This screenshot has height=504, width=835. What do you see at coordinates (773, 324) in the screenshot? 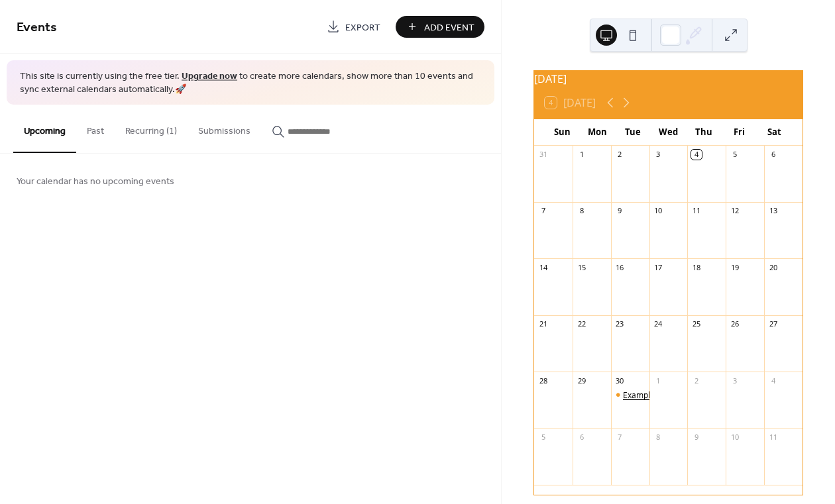
I see `div: 27` at bounding box center [773, 324].